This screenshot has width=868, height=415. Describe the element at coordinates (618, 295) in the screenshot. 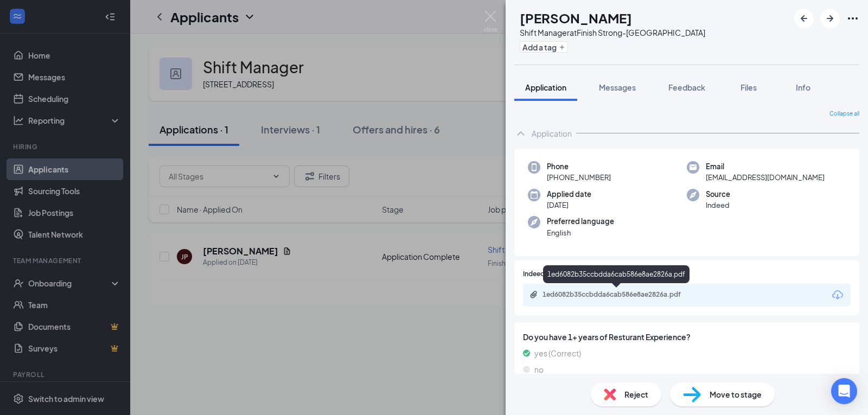

I see `a: Paperclip1ed6082b35ccbdda6cab586e8ae2826a.pdf` at that location.